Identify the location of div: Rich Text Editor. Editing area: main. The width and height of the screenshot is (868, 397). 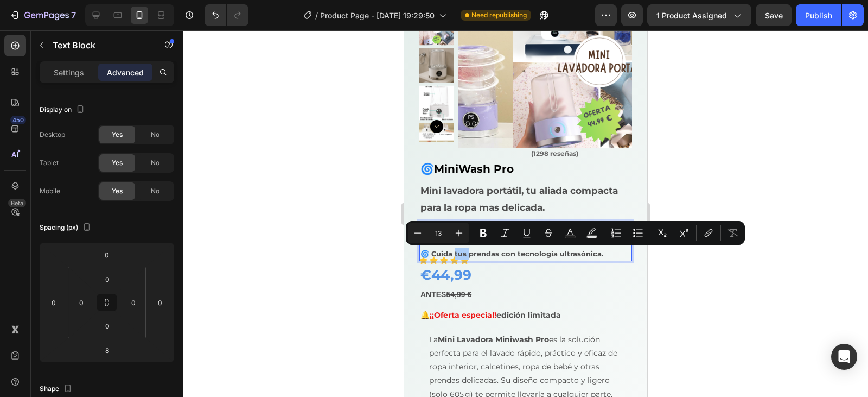
(122, 211).